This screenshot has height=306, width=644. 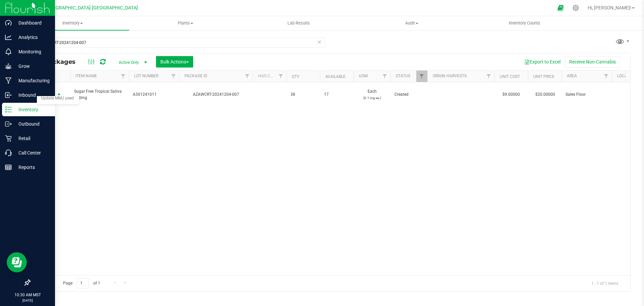 I want to click on p: Monitoring, so click(x=32, y=52).